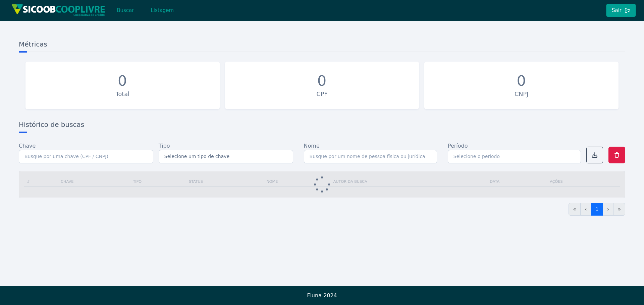  I want to click on button: Buscar, so click(125, 11).